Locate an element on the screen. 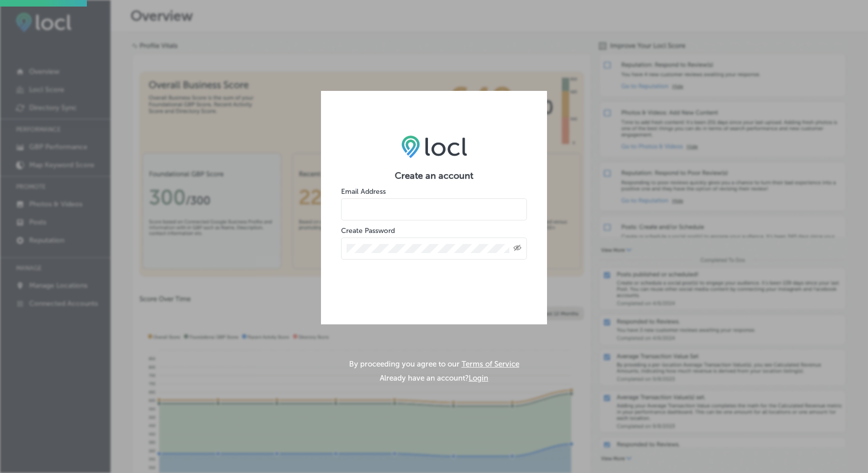 The height and width of the screenshot is (473, 868). a: Terms of Service is located at coordinates (491, 364).